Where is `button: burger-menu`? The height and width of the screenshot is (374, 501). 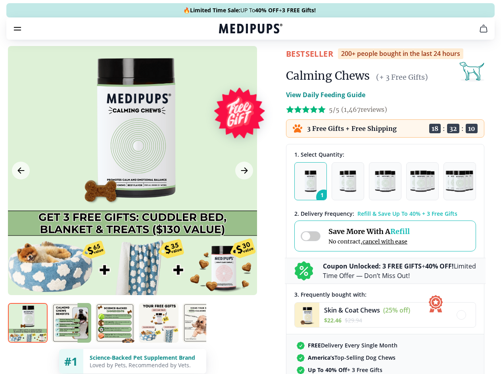
button: burger-menu is located at coordinates (17, 29).